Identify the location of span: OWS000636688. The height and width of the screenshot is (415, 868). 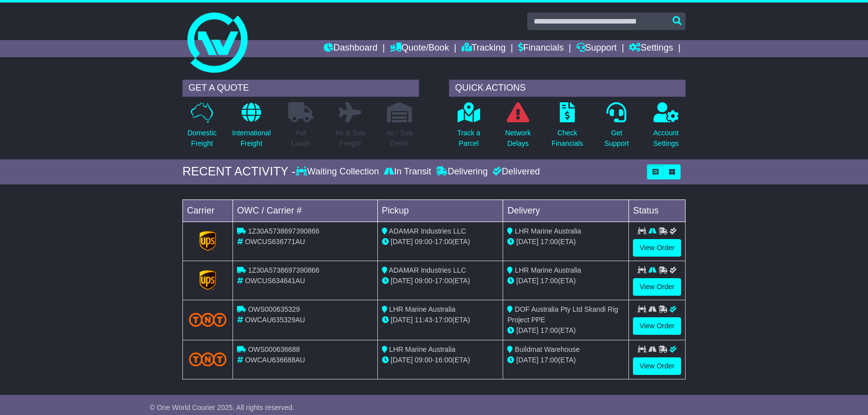
(274, 349).